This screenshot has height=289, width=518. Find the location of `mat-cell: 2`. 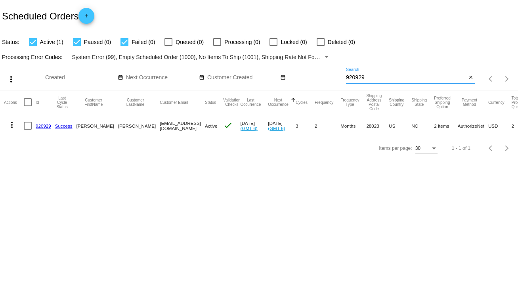

mat-cell: 2 is located at coordinates (327, 126).